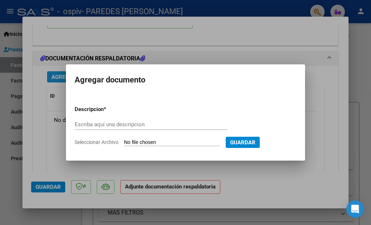 Image resolution: width=371 pixels, height=225 pixels. Describe the element at coordinates (185, 80) in the screenshot. I see `h2: Agregar documento` at that location.